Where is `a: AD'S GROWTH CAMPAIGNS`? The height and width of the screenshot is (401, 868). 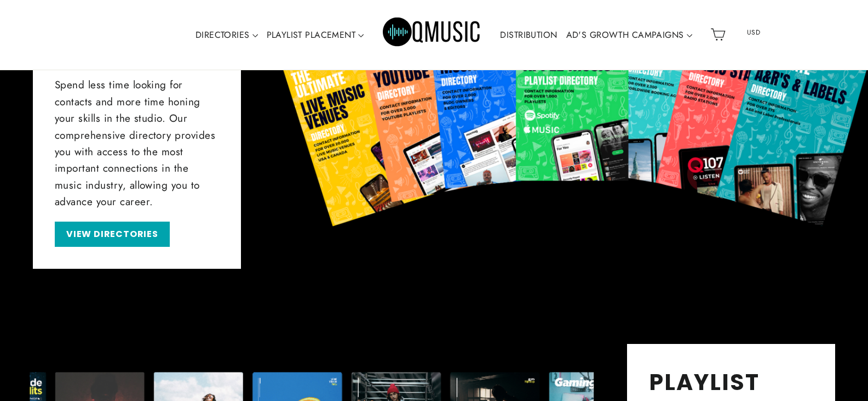 a: AD'S GROWTH CAMPAIGNS is located at coordinates (629, 35).